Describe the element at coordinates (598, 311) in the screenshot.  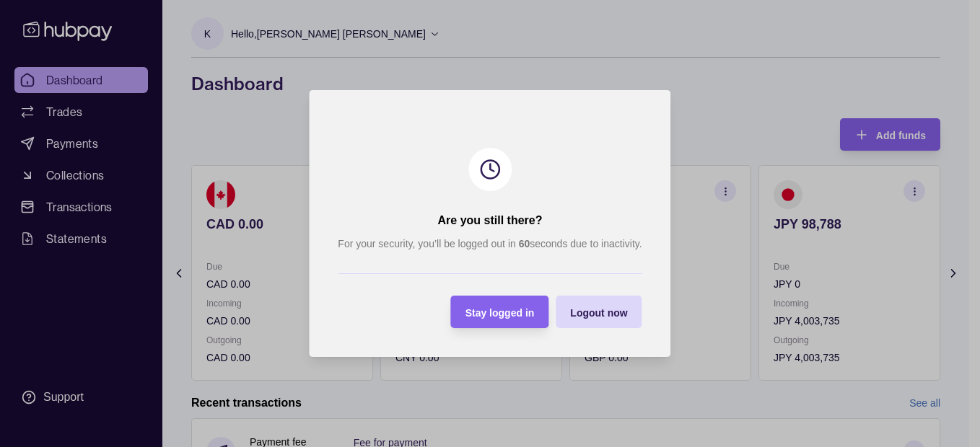
I see `button: Logout now` at that location.